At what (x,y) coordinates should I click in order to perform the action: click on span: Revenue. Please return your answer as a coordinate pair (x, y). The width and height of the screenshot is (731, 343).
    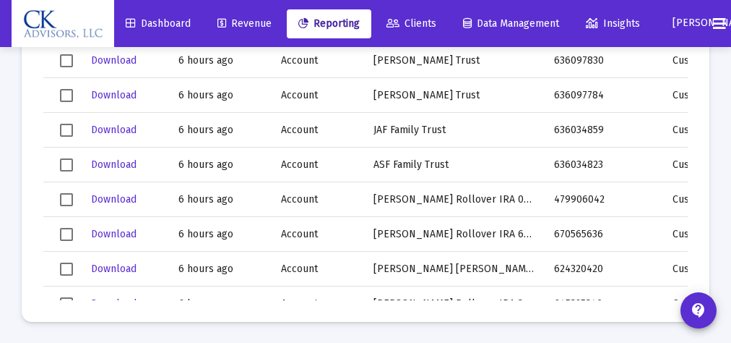
    Looking at the image, I should click on (244, 23).